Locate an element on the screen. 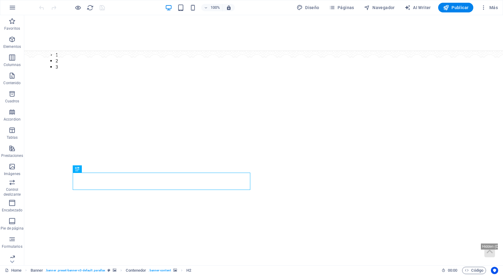 This screenshot has height=275, width=503. p: Prestaciones is located at coordinates (12, 156).